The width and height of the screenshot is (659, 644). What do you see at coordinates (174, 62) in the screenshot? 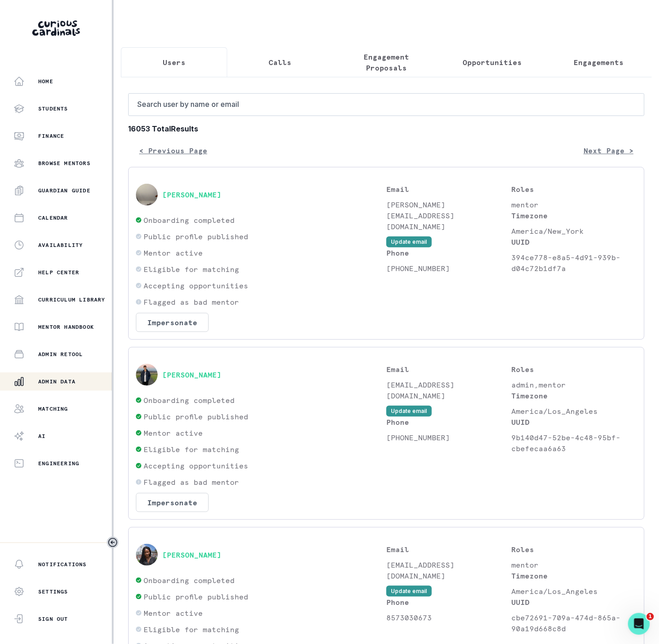
I see `p: Users` at bounding box center [174, 62].